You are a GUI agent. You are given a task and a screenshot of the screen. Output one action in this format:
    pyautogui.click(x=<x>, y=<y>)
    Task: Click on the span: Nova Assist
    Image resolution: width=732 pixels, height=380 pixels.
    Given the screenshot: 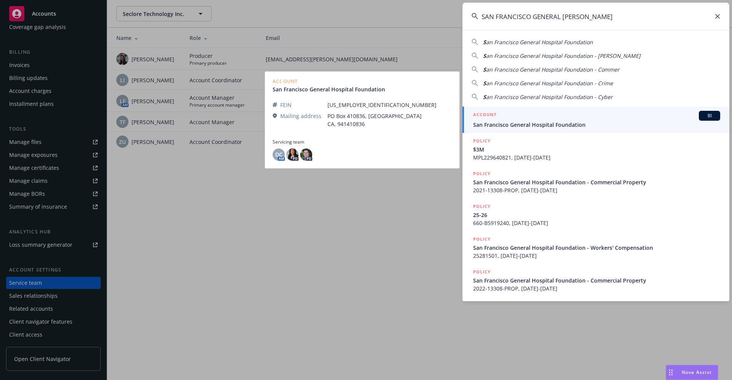 What is the action you would take?
    pyautogui.click(x=696, y=372)
    